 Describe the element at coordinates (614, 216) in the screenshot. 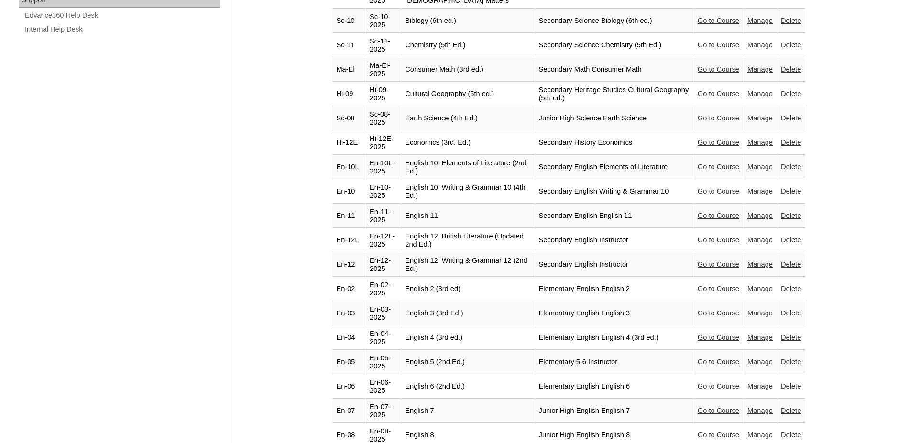

I see `td: Secondary English English 11` at that location.